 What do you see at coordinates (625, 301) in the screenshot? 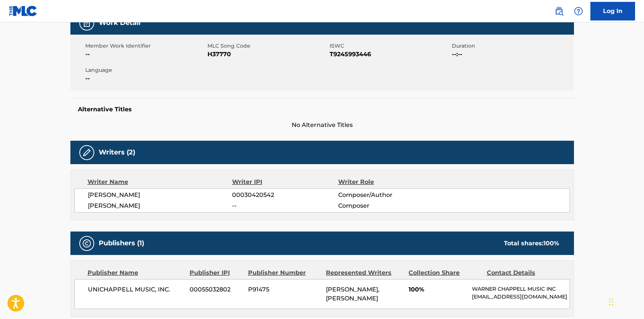
I see `div: Chat Widget` at bounding box center [625, 301].